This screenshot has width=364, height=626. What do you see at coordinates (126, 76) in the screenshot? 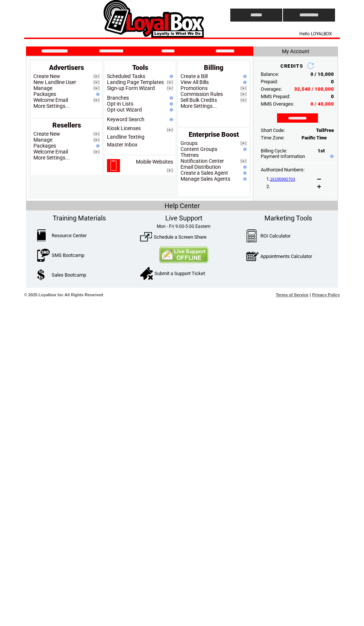
I see `a: Scheduled Tasks` at bounding box center [126, 76].